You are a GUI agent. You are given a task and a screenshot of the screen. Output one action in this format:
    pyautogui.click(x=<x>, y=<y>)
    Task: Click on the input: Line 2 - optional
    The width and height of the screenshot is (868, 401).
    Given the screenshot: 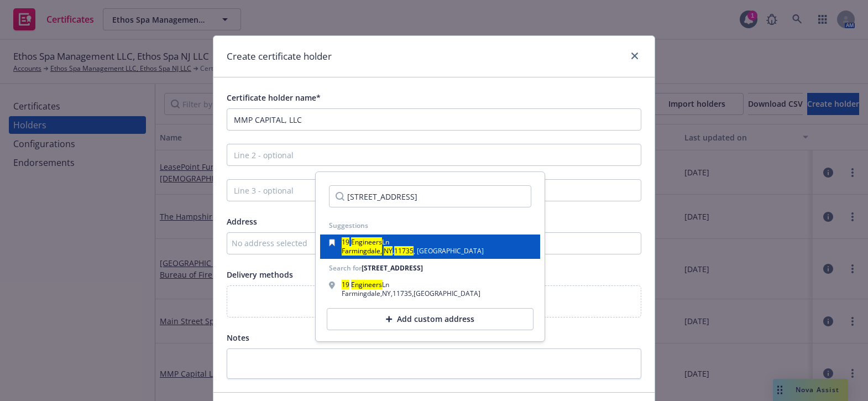 What is the action you would take?
    pyautogui.click(x=434, y=155)
    